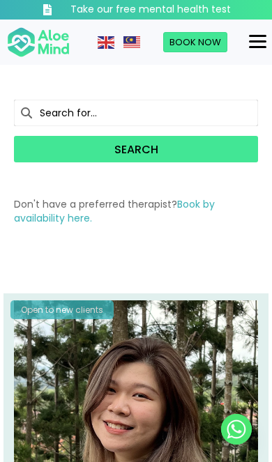  Describe the element at coordinates (132, 42) in the screenshot. I see `a: Malay` at that location.